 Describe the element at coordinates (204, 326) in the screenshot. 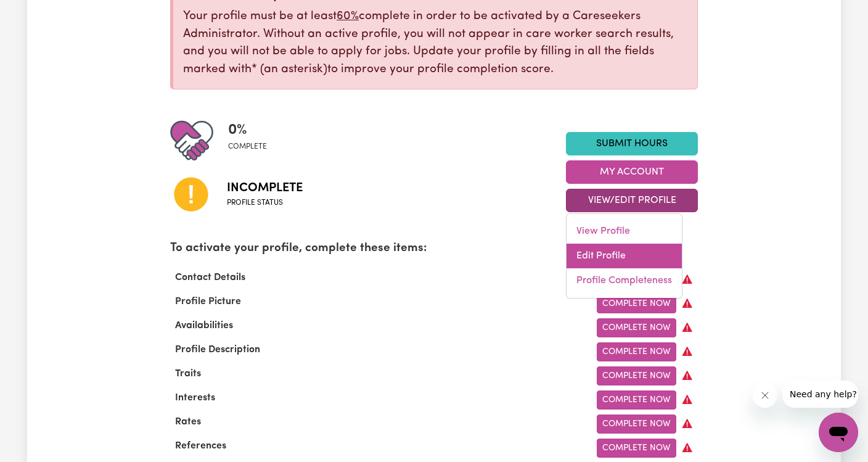

I see `span: Availabilities` at that location.